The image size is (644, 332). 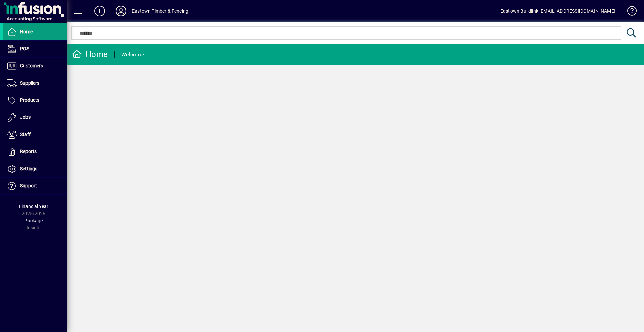 I want to click on span: Suppliers, so click(x=30, y=83).